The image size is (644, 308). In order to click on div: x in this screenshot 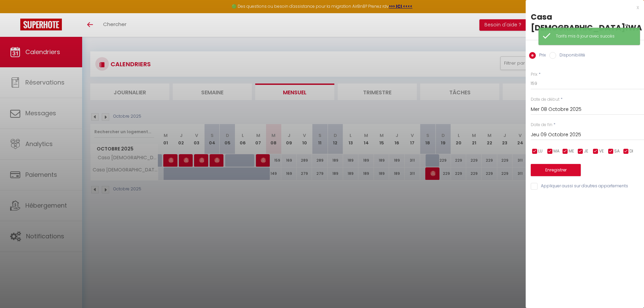, I will do `click(582, 7)`.